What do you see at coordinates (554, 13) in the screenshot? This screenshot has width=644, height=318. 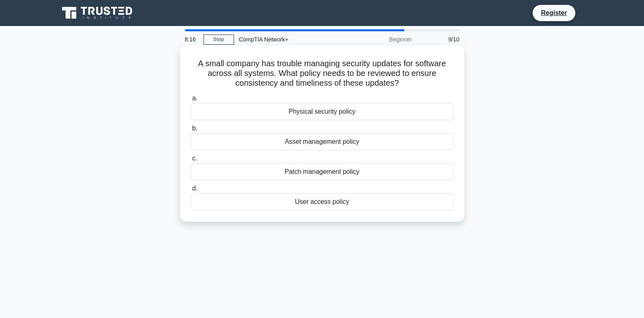 I see `a: Register` at bounding box center [554, 13].